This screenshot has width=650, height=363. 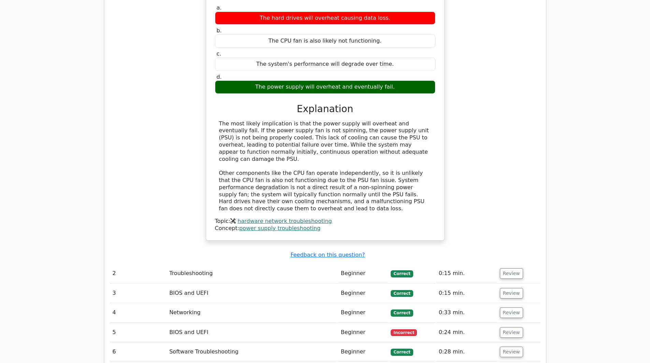 I want to click on td: 0:24 min., so click(x=466, y=332).